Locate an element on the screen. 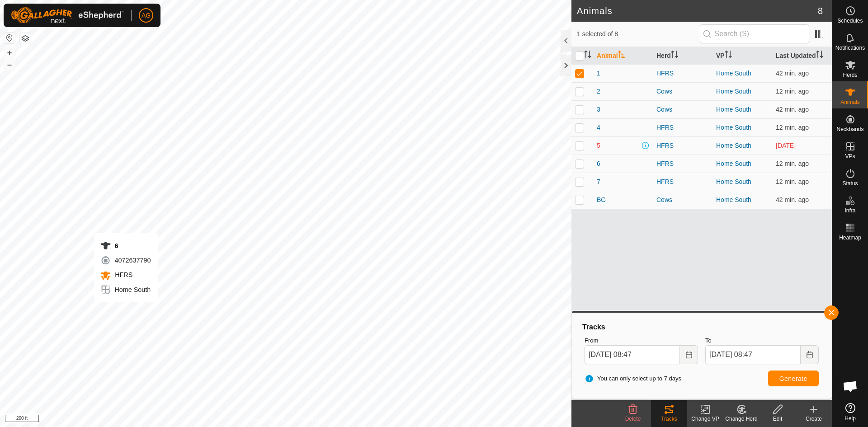 The width and height of the screenshot is (868, 427). label: From is located at coordinates (641, 341).